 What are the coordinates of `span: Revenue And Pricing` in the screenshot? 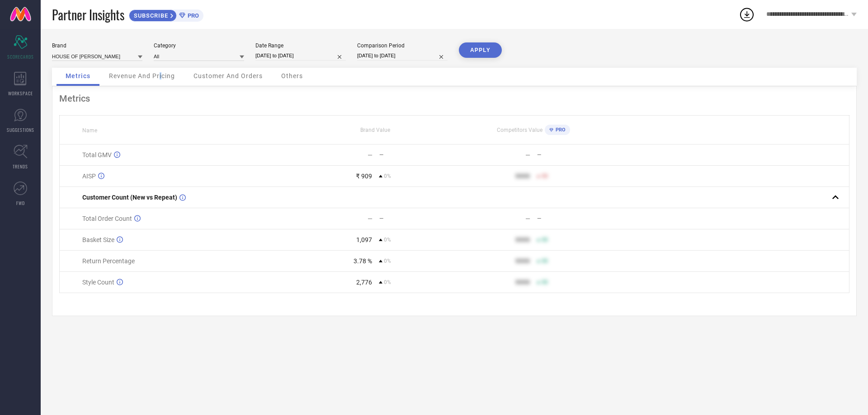 It's located at (142, 76).